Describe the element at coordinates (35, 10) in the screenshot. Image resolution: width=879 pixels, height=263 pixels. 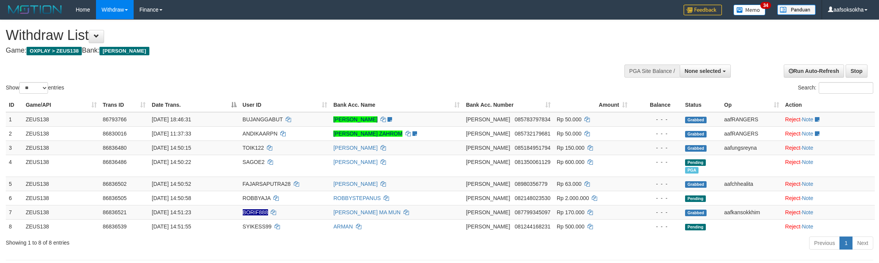
I see `img: MOTION_logo.png` at that location.